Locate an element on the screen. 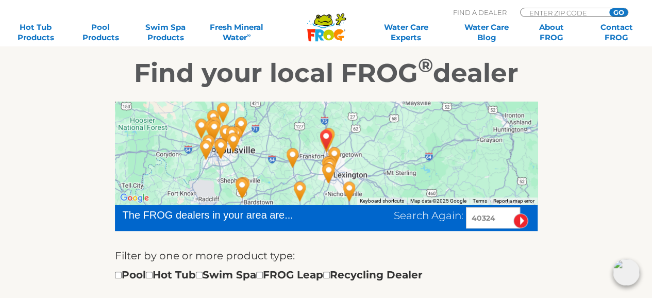  div: Leslie's Poolmart, Inc. # 40 - 55 miles away. is located at coordinates (232, 136).